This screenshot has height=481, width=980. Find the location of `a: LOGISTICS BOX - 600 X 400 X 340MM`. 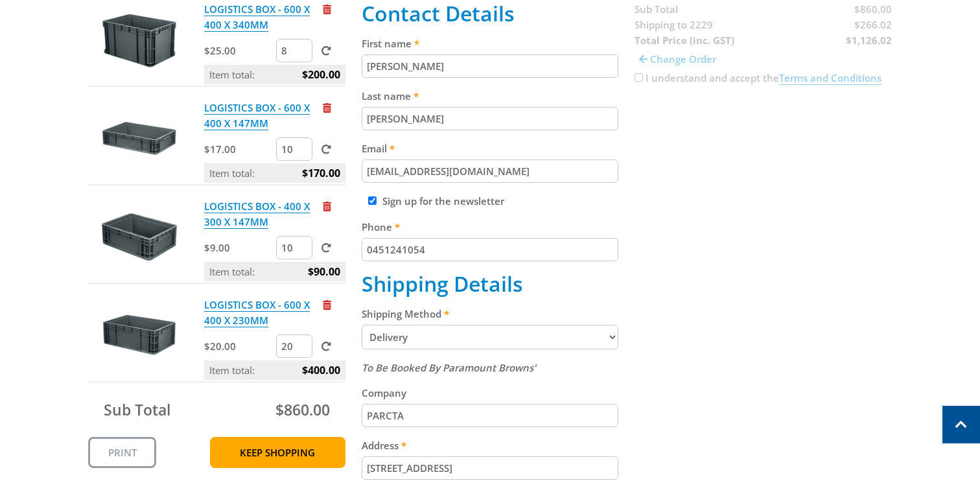

a: LOGISTICS BOX - 600 X 400 X 340MM is located at coordinates (256, 17).